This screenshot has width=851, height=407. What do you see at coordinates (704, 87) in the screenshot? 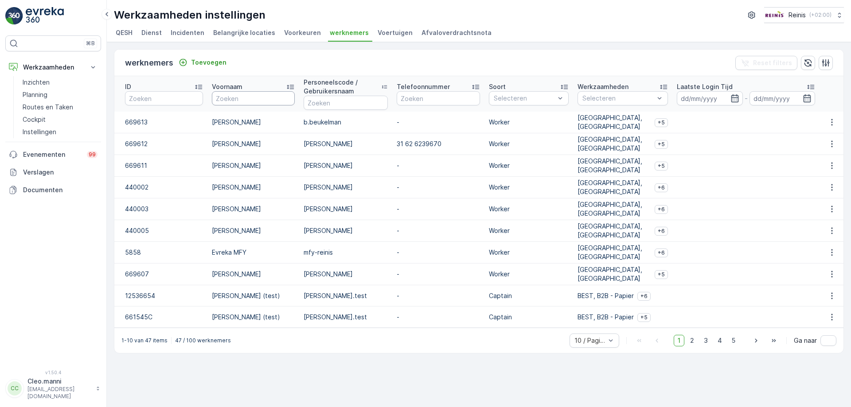
I see `p: Laatste Login Tijd` at bounding box center [704, 87].